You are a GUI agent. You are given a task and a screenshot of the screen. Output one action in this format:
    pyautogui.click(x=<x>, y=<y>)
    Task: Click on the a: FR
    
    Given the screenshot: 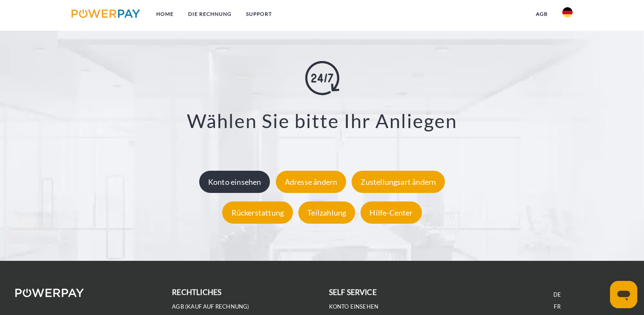 What is the action you would take?
    pyautogui.click(x=557, y=306)
    